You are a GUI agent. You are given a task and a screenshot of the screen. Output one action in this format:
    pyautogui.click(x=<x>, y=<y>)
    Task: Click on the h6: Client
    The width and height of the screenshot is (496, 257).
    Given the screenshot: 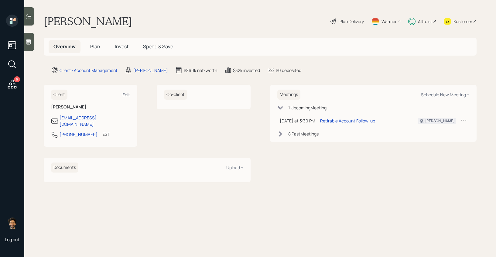 What is the action you would take?
    pyautogui.click(x=59, y=94)
    